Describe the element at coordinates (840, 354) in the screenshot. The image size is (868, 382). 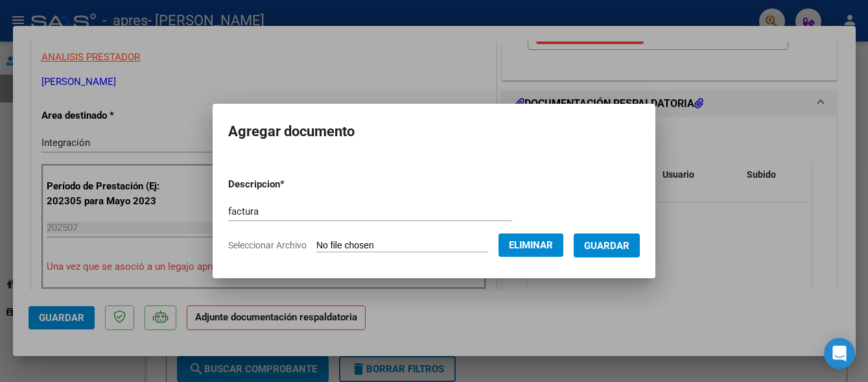
I see `div: Open Intercom Messenger` at that location.